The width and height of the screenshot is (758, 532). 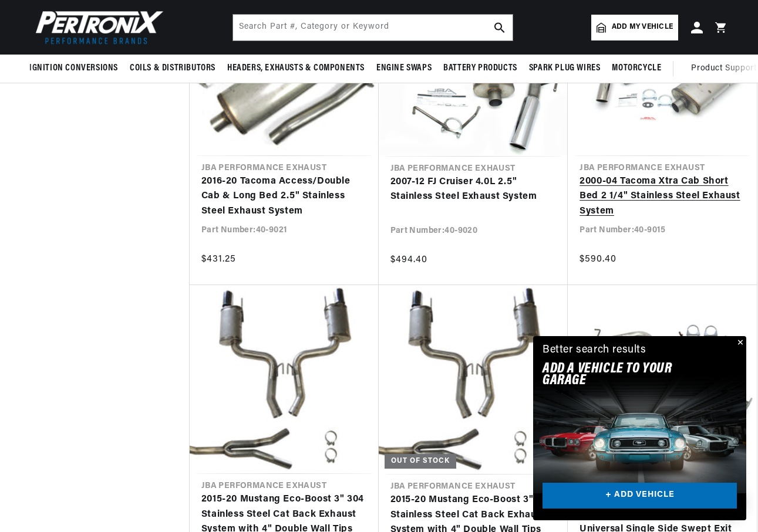 I want to click on summary: Motorcycle, so click(x=636, y=68).